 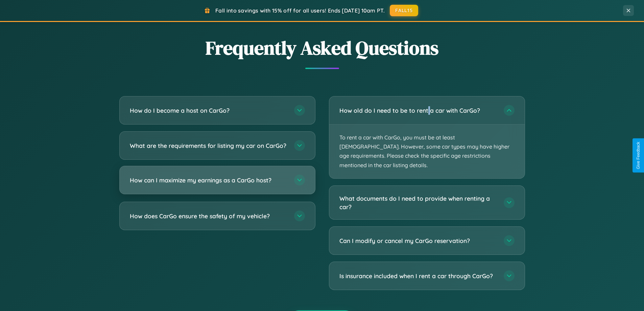 What do you see at coordinates (638, 156) in the screenshot?
I see `div: Give Feedback` at bounding box center [638, 156].